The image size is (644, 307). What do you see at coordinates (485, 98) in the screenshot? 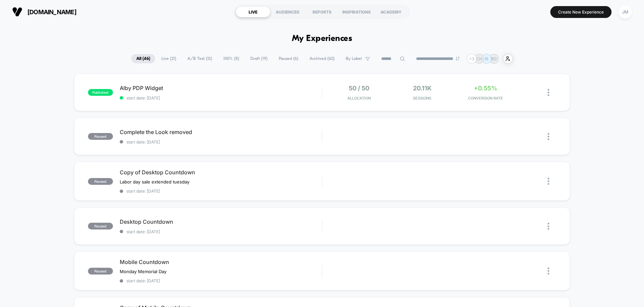
I see `span: CONVERSION RATE` at bounding box center [485, 98].